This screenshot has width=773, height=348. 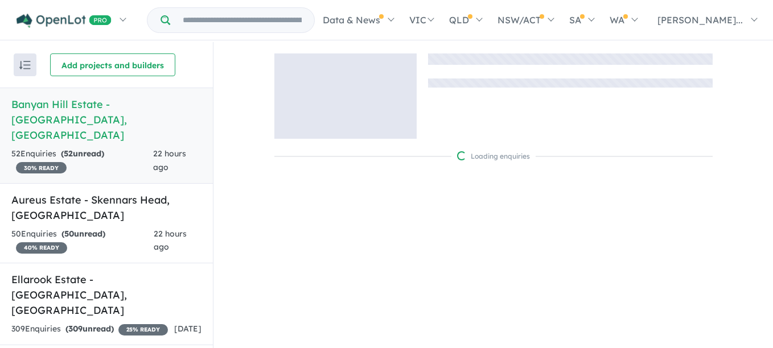 I want to click on span: 50, so click(x=69, y=234).